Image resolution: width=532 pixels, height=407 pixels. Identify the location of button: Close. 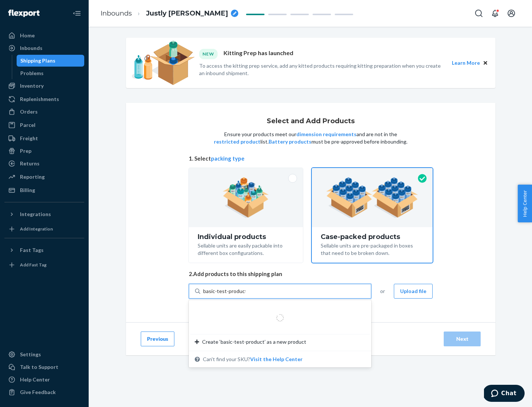
(485, 63).